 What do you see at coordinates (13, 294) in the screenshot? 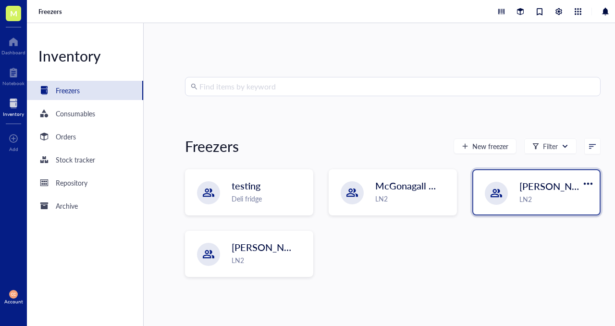
I see `span: CC` at bounding box center [13, 294].